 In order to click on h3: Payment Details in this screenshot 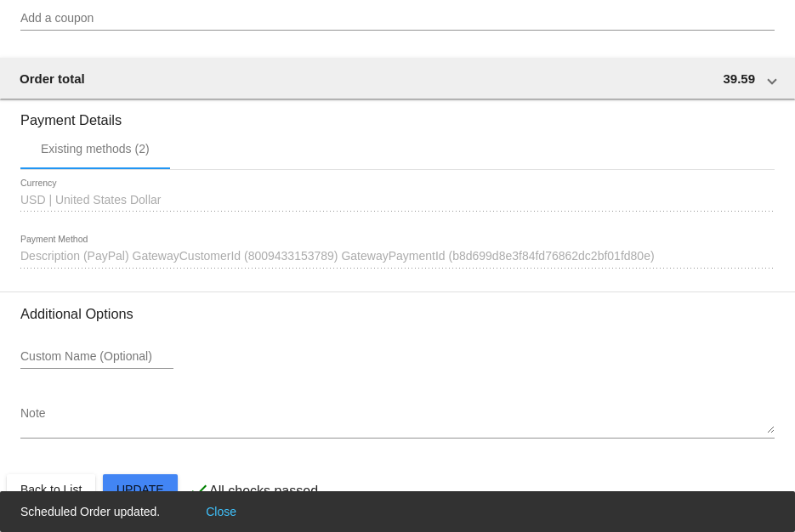, I will do `click(397, 114)`.